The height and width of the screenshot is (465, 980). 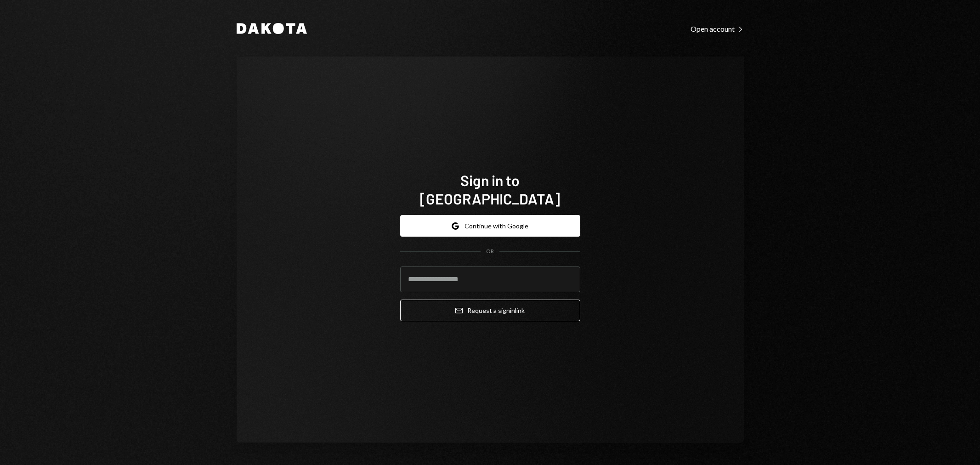 I want to click on button: Request a signinlink, so click(x=491, y=311).